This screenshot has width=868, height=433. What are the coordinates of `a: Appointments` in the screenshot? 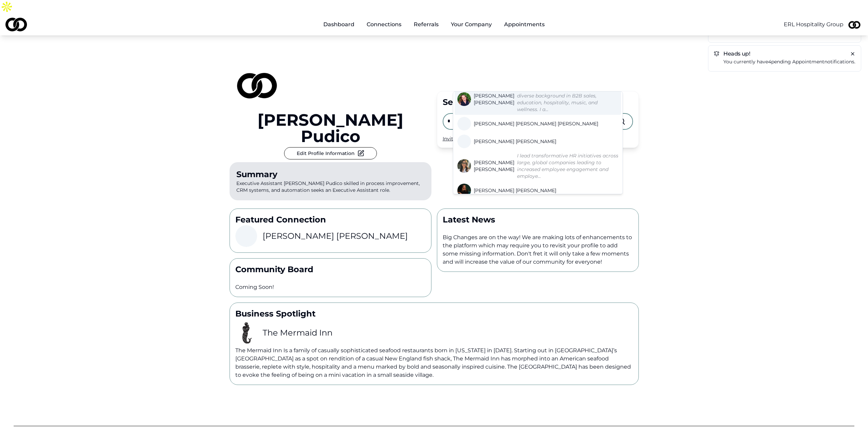 It's located at (524, 24).